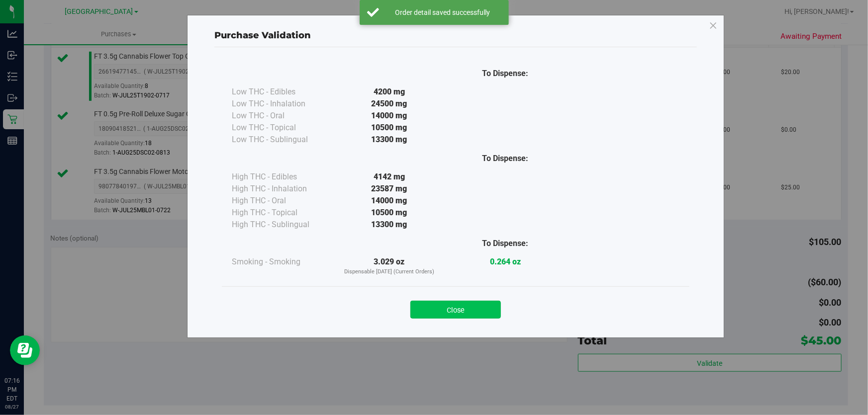 This screenshot has width=868, height=415. I want to click on div: Low THC - Edibles, so click(282, 92).